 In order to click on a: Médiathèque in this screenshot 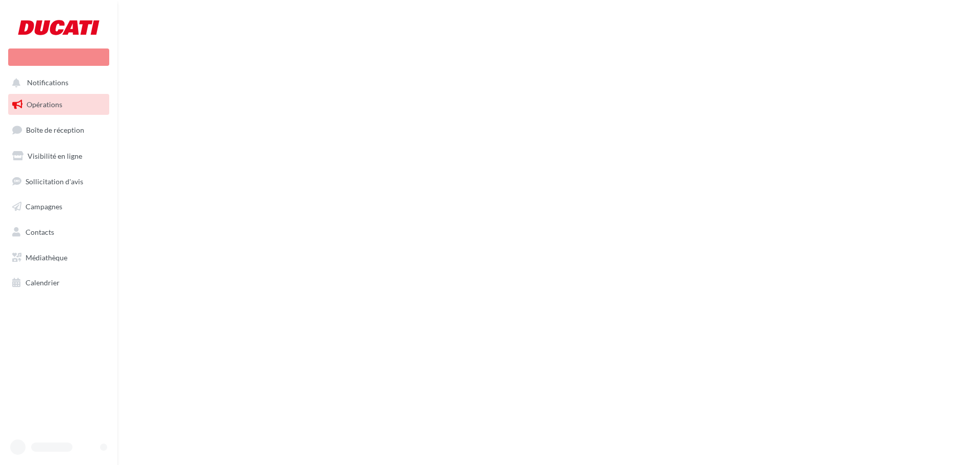, I will do `click(58, 258)`.